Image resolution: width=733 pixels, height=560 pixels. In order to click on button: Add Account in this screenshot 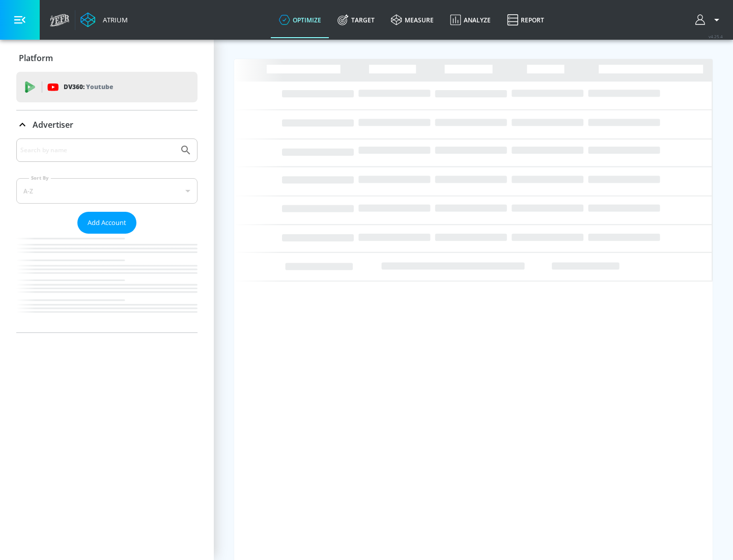, I will do `click(107, 222)`.